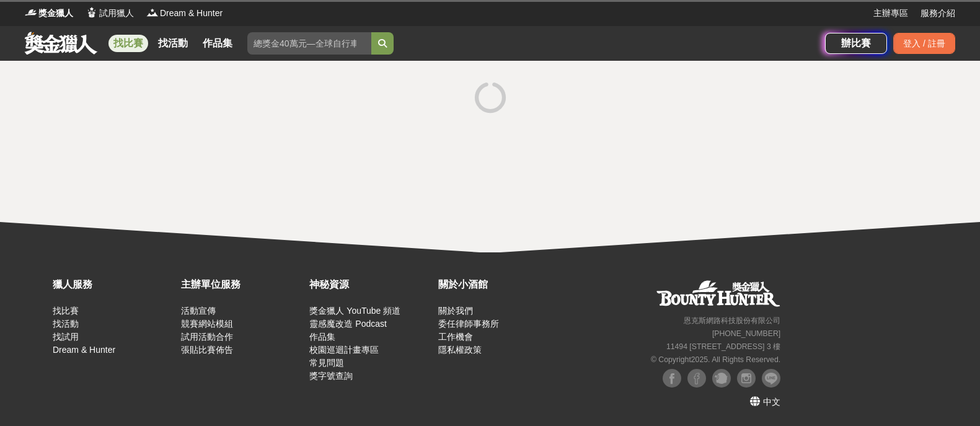 The height and width of the screenshot is (426, 980). Describe the element at coordinates (242, 285) in the screenshot. I see `div: 主辦單位服務` at that location.